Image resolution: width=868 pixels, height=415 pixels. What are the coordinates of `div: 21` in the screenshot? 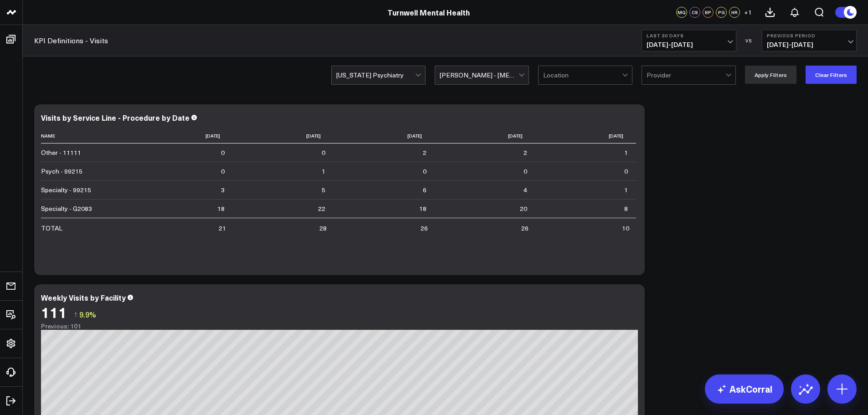 It's located at (222, 228).